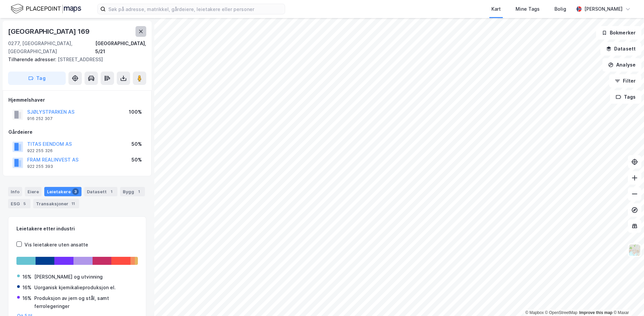 This screenshot has width=644, height=316. Describe the element at coordinates (74, 288) in the screenshot. I see `div: Uorganisk kjemikalieproduksjon el.` at that location.